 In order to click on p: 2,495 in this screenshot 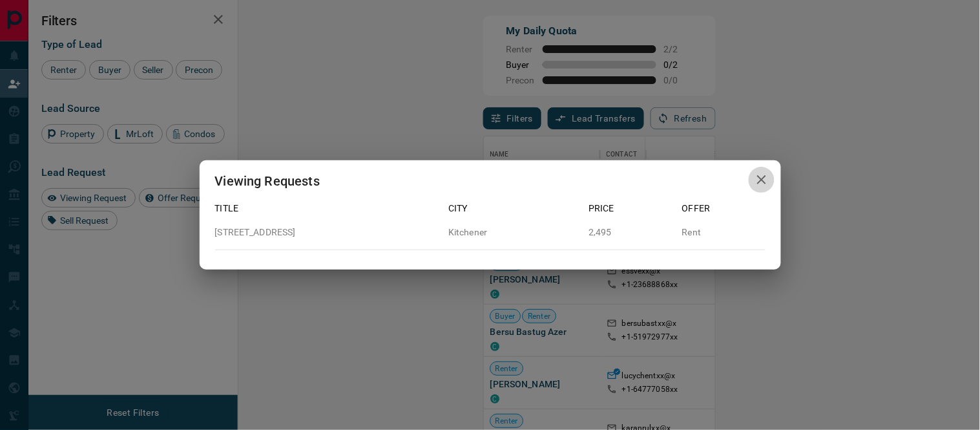, I will do `click(629, 232)`.